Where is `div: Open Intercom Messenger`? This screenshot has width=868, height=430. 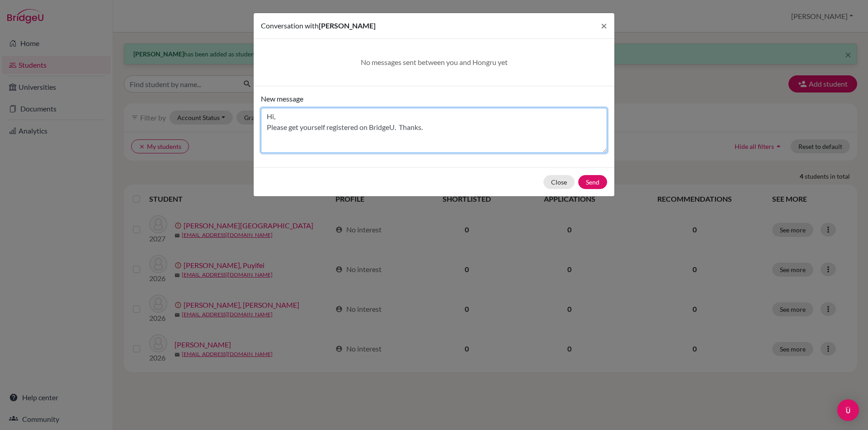
div: Open Intercom Messenger is located at coordinates (848, 411).